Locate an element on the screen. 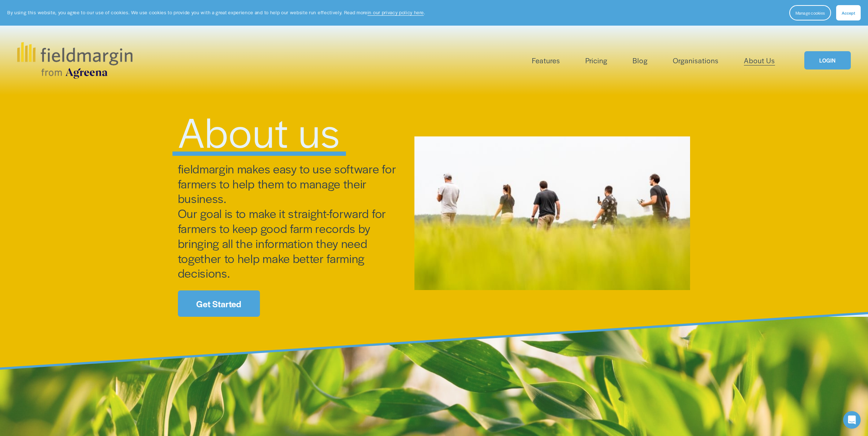  p: By using this website, you agree to our use of cookies. We use cookies to provide you with a grea... is located at coordinates (216, 12).